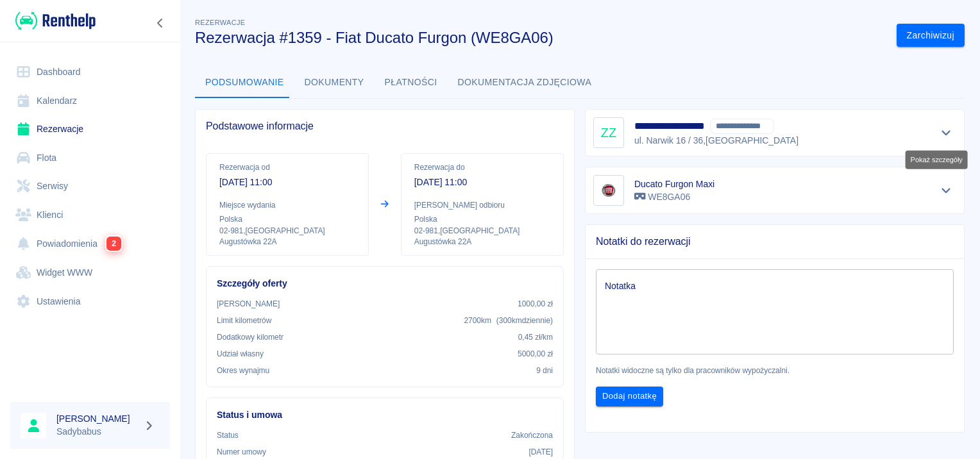 The width and height of the screenshot is (980, 459). Describe the element at coordinates (535, 337) in the screenshot. I see `p: 0,45 zł /km` at that location.